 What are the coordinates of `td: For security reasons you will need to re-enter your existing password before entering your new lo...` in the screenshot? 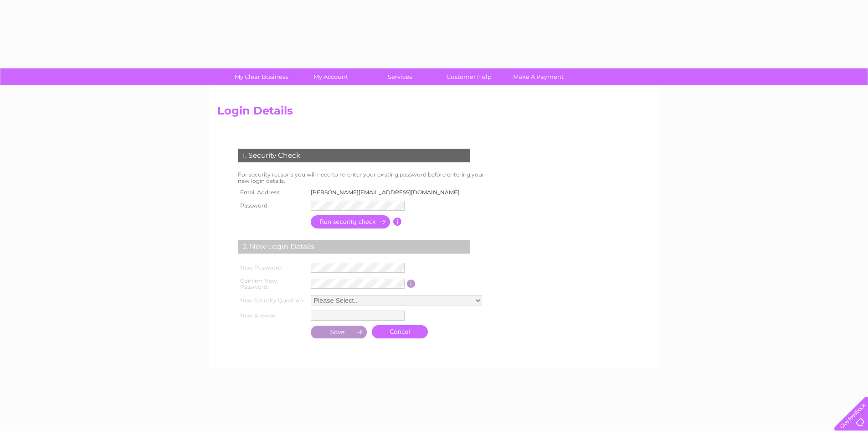 It's located at (365, 178).